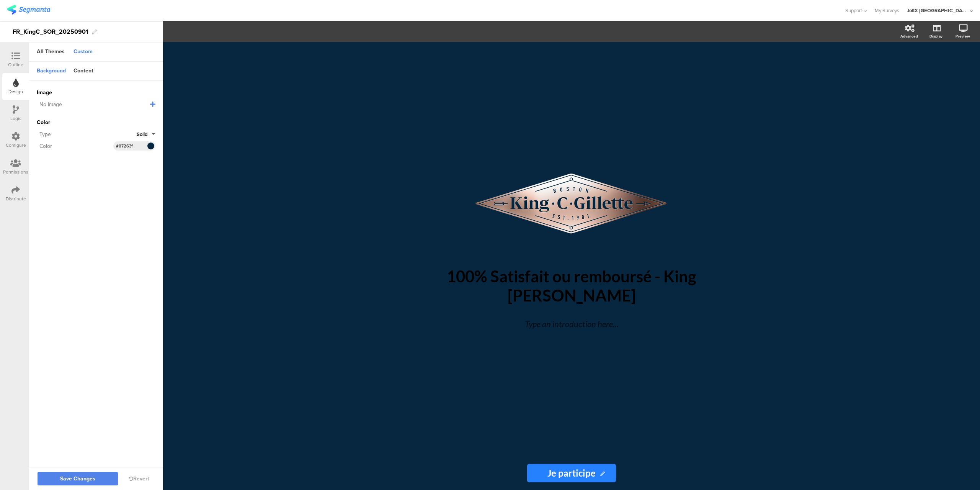 This screenshot has height=490, width=980. Describe the element at coordinates (854, 10) in the screenshot. I see `span: Support` at that location.